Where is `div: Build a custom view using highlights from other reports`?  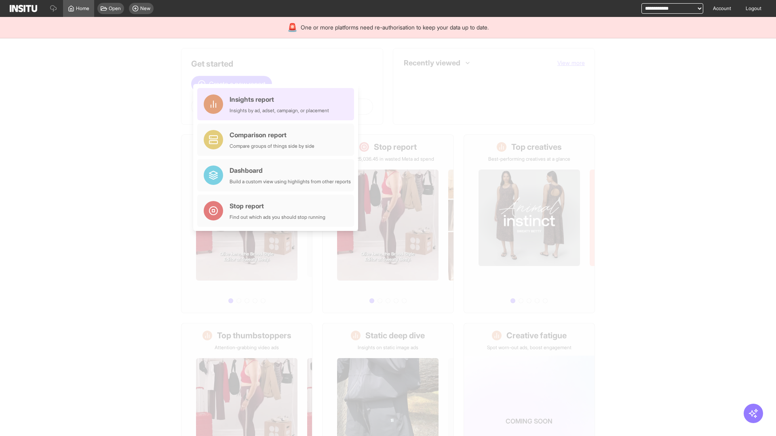 div: Build a custom view using highlights from other reports is located at coordinates (290, 182).